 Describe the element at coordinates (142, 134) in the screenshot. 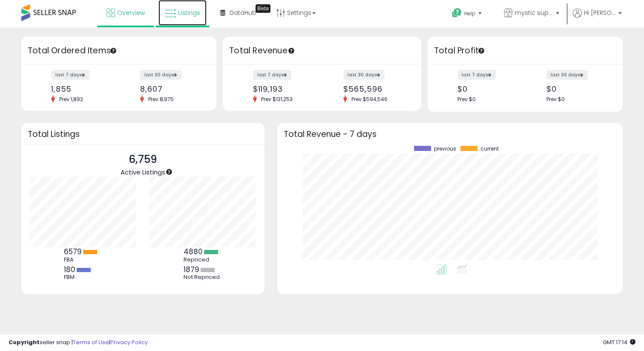

I see `h3: Total Listings` at that location.